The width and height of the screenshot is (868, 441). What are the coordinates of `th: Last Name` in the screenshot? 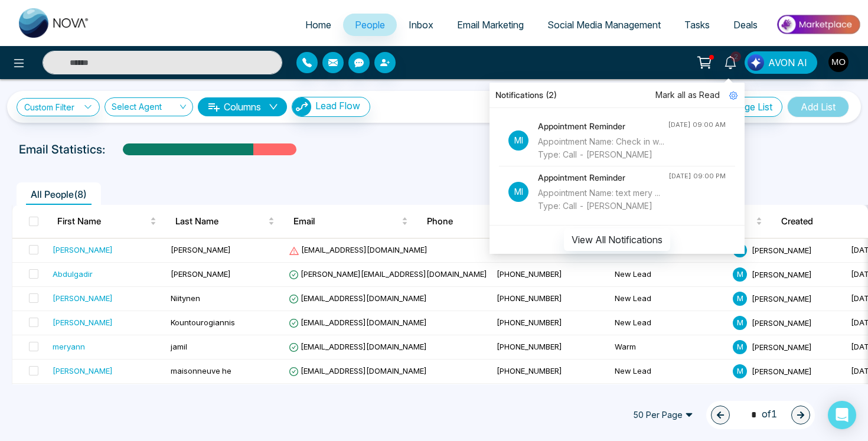 It's located at (225, 221).